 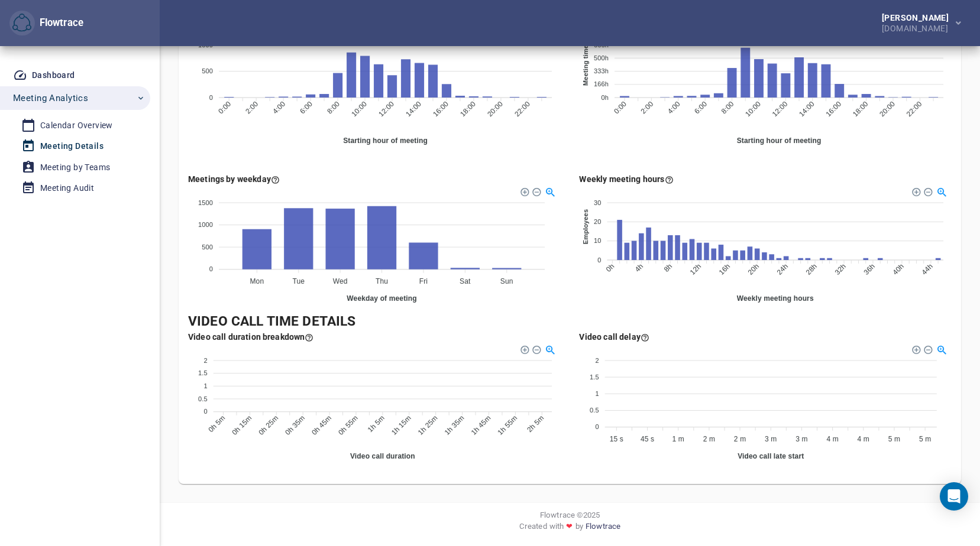 What do you see at coordinates (522, 108) in the screenshot?
I see `tspan: 22:00` at bounding box center [522, 108].